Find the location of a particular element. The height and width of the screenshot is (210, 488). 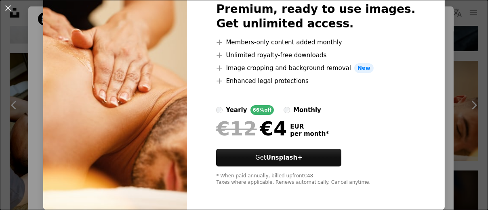

div: 66% off is located at coordinates (262, 110).